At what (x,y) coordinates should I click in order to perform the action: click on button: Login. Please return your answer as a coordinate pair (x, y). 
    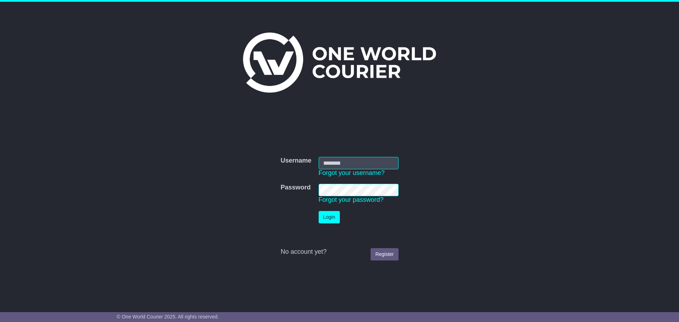
    Looking at the image, I should click on (329, 217).